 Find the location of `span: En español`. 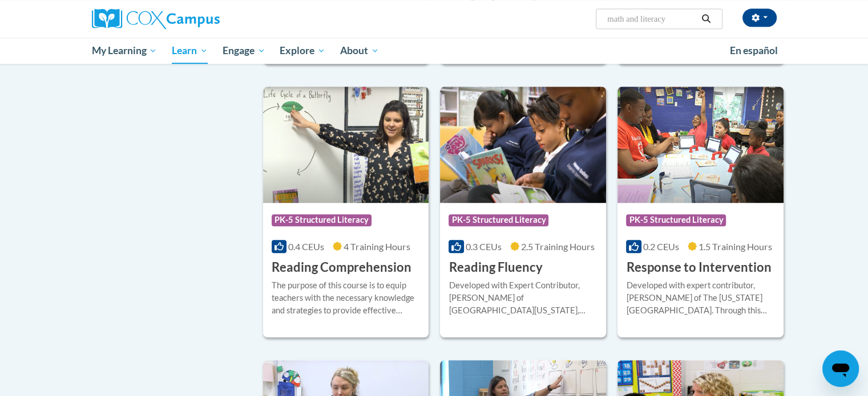

span: En español is located at coordinates (754, 50).